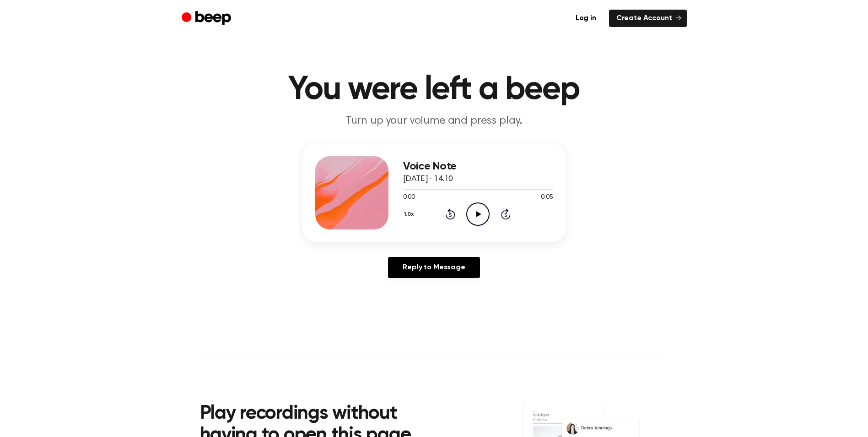 Image resolution: width=868 pixels, height=437 pixels. I want to click on a: Create Account, so click(648, 18).